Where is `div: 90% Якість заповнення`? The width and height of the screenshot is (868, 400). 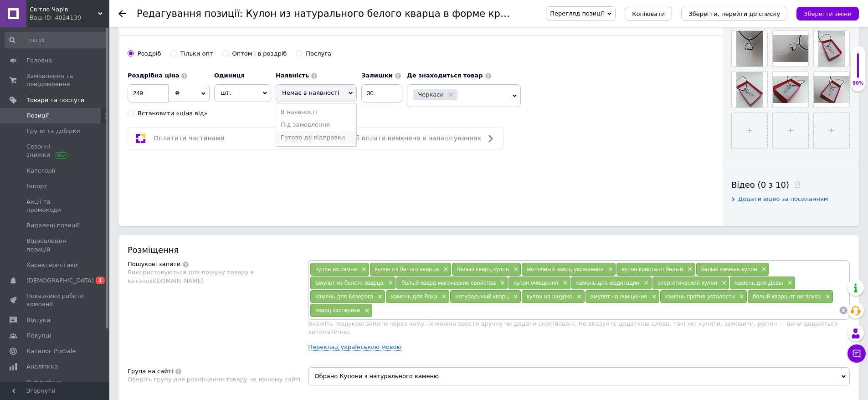
div: 90% Якість заповнення is located at coordinates (858, 68).